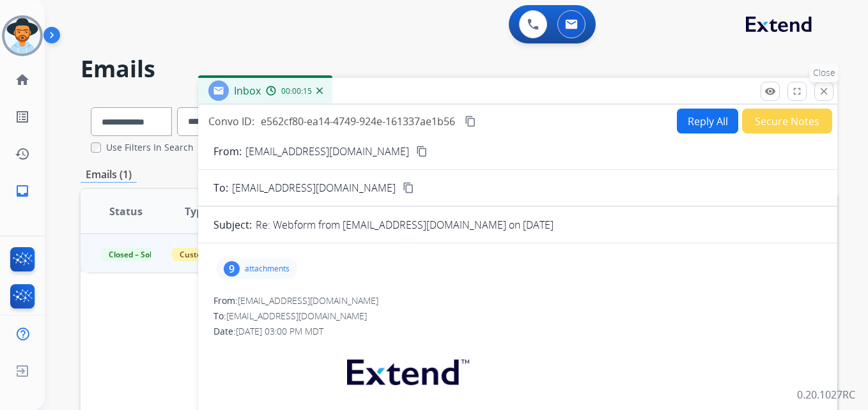 This screenshot has height=410, width=868. What do you see at coordinates (406, 369) in the screenshot?
I see `img: extend.png` at bounding box center [406, 369].